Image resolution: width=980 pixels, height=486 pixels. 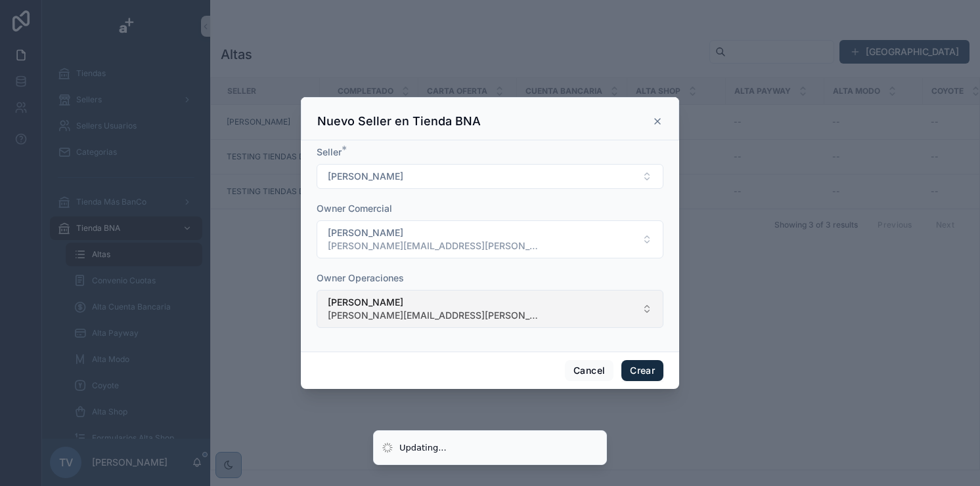 What do you see at coordinates (423, 448) in the screenshot?
I see `div: Updating...` at bounding box center [423, 448].